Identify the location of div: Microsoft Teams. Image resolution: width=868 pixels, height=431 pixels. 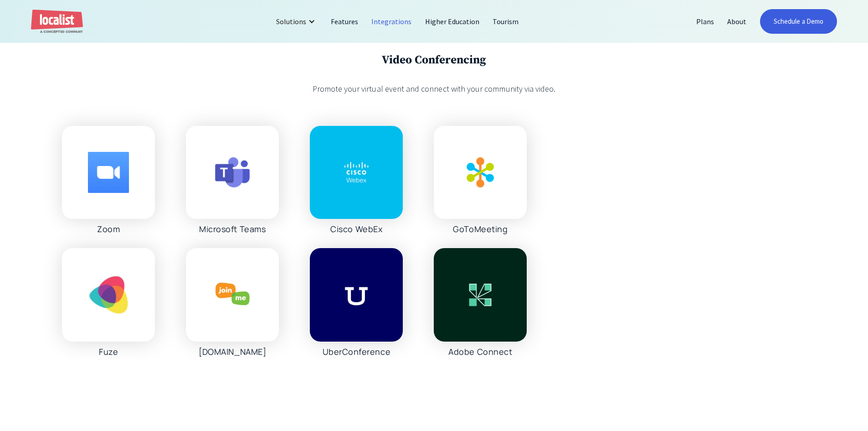
(233, 229).